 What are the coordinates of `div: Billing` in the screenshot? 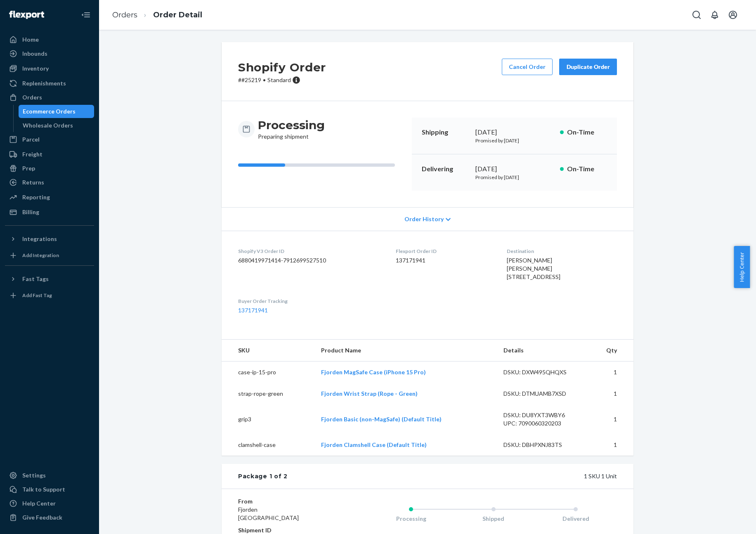 It's located at (30, 212).